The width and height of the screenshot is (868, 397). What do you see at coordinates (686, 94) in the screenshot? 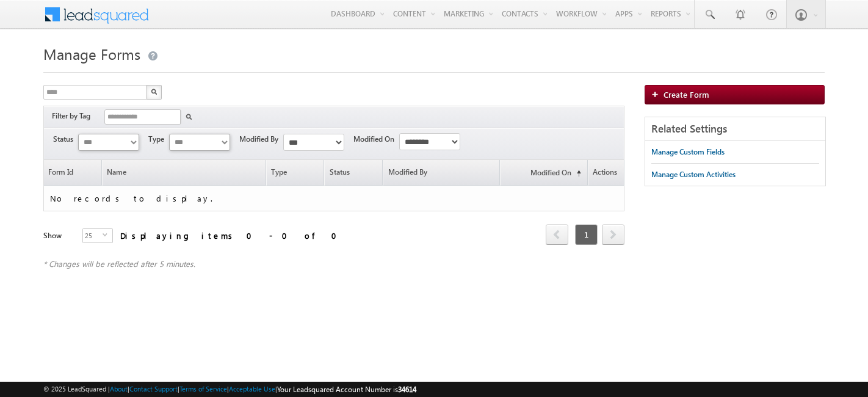
I see `span: Create Form` at bounding box center [686, 94].